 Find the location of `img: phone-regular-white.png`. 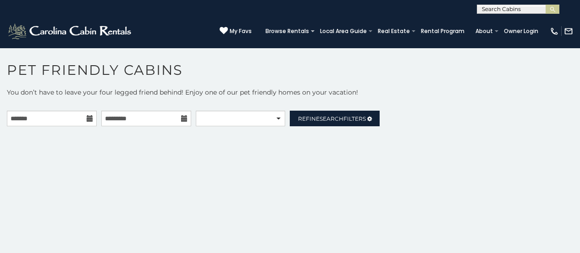

img: phone-regular-white.png is located at coordinates (555, 31).